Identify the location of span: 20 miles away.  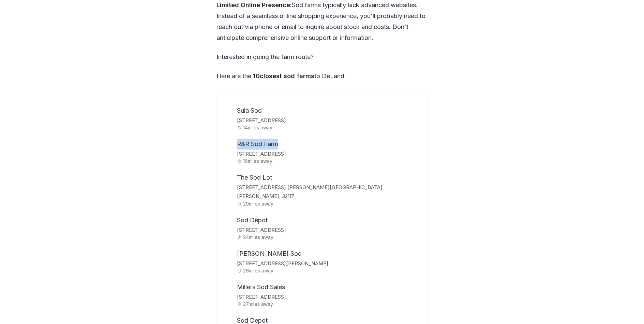
(328, 204).